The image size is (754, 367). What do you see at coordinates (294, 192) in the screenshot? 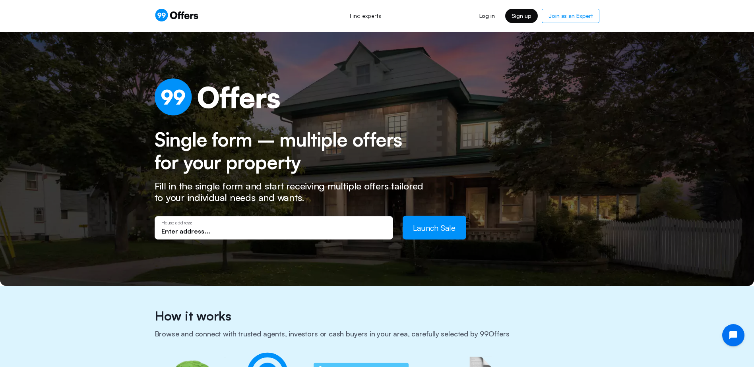
I see `p: Fill in the single form and start receiving multiple offers tailored to your individual needs and...` at bounding box center [294, 192].